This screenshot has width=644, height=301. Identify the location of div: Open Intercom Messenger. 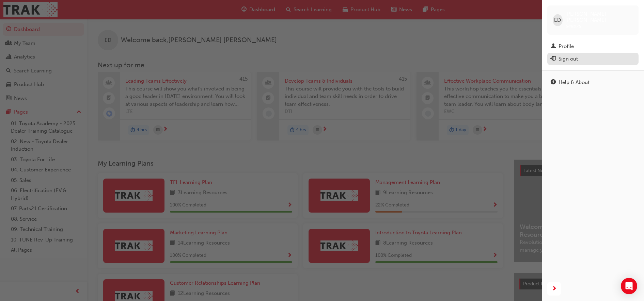
(629, 286).